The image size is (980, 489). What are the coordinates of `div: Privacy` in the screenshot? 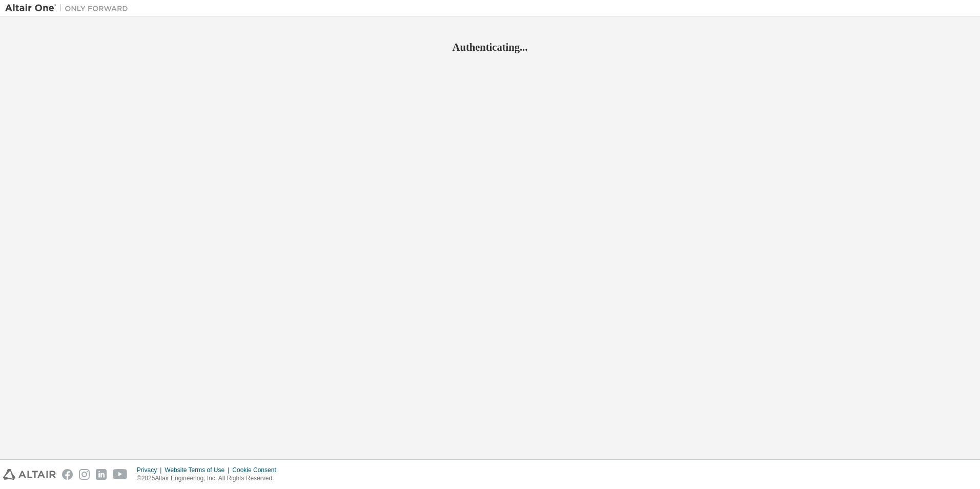 It's located at (150, 470).